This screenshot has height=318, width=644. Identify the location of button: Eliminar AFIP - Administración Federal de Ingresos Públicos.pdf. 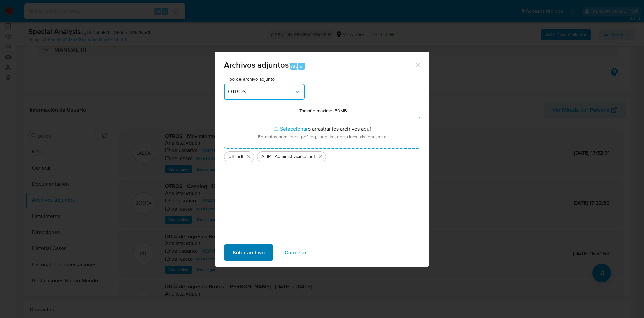
(320, 157).